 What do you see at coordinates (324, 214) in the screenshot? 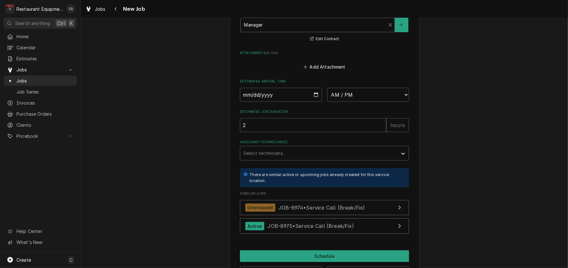
I see `div: Similar Jobs` at bounding box center [324, 214].